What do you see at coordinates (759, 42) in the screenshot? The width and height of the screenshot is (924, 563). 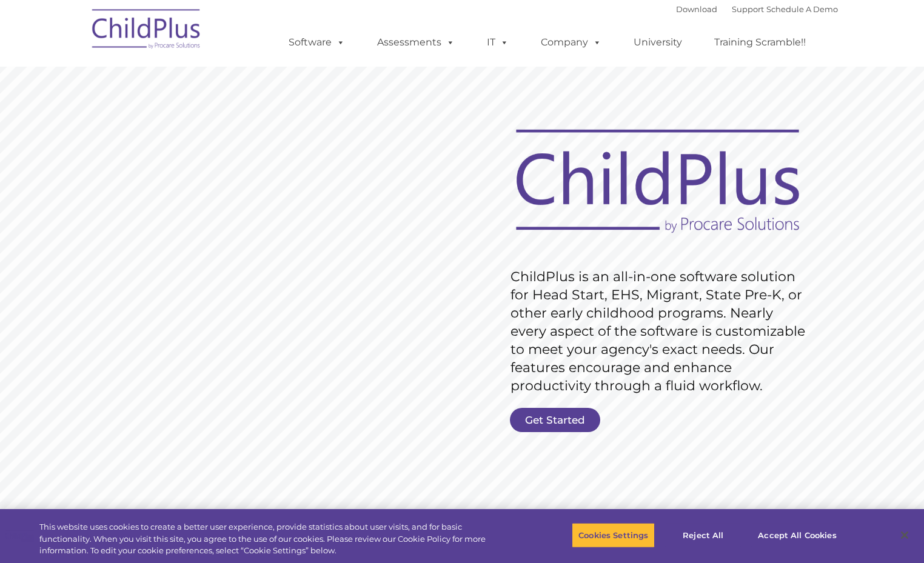 I see `a: Training Scramble!!` at bounding box center [759, 42].